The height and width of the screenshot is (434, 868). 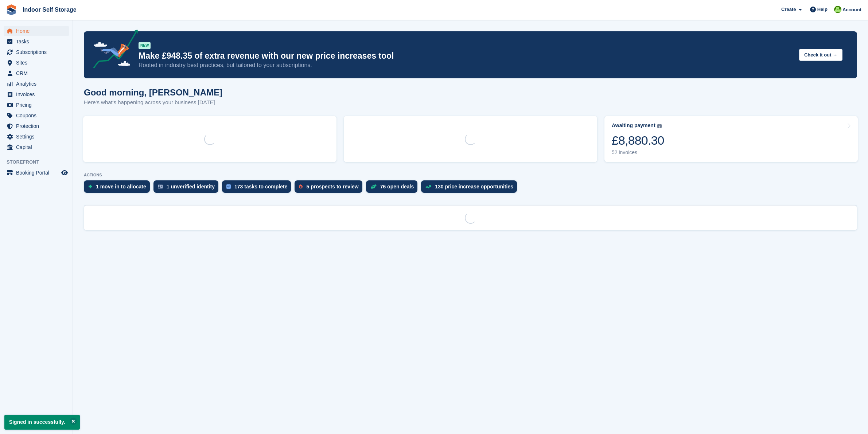 I want to click on img: deal-1b604bf984904fb50ccaf53a9ad4b4a5d6e5aea283cecdc64d6e3604feb123c2.svg, so click(x=373, y=186).